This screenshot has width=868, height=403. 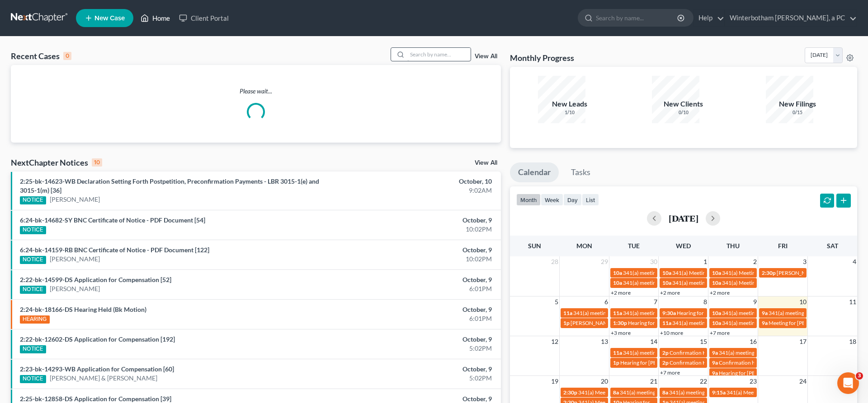 What do you see at coordinates (720, 323) in the screenshot?
I see `span: 341(a) meeting for Bravado Partners LLC` at bounding box center [720, 323].